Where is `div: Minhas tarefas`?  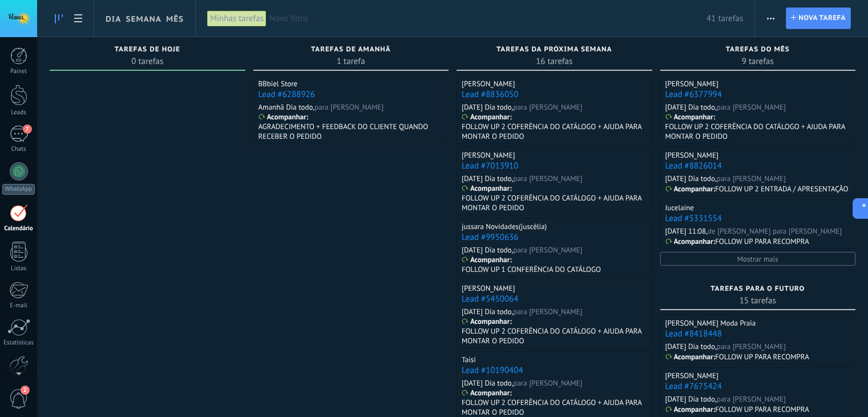
div: Minhas tarefas is located at coordinates (237, 18).